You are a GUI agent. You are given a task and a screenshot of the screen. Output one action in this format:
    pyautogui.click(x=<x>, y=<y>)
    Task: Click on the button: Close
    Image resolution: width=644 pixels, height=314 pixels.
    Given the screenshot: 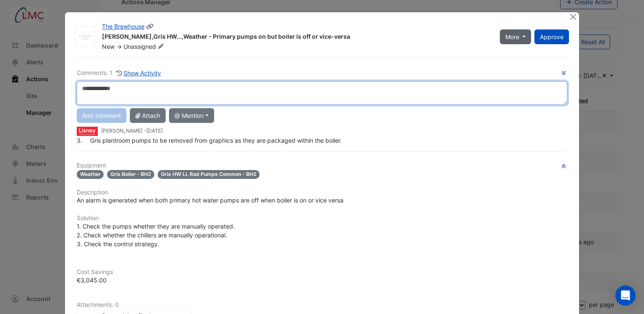 What is the action you would take?
    pyautogui.click(x=573, y=17)
    